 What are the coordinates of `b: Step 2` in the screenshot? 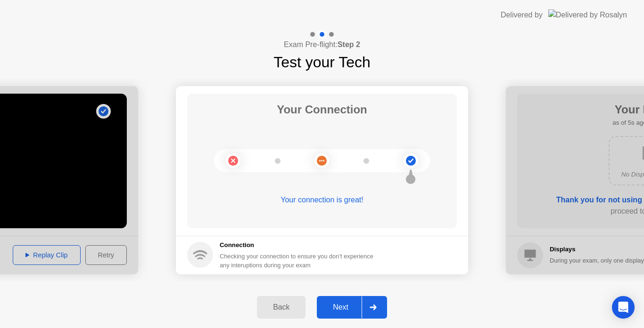 It's located at (349, 44).